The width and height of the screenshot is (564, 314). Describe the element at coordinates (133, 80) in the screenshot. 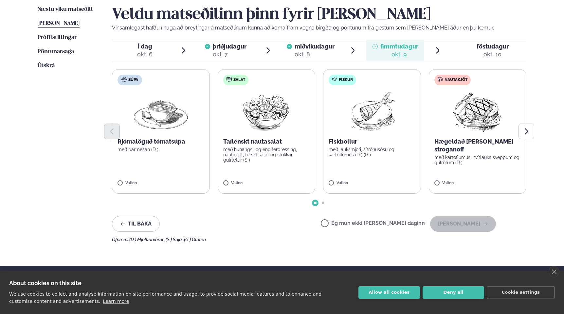

I see `span: Súpa` at that location.